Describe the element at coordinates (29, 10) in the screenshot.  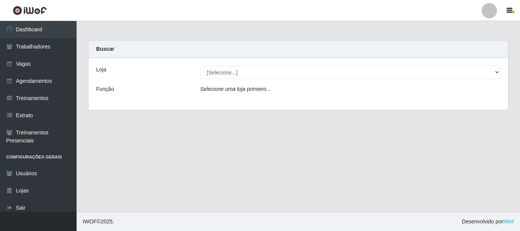
I see `img: CoreUI Logo` at that location.